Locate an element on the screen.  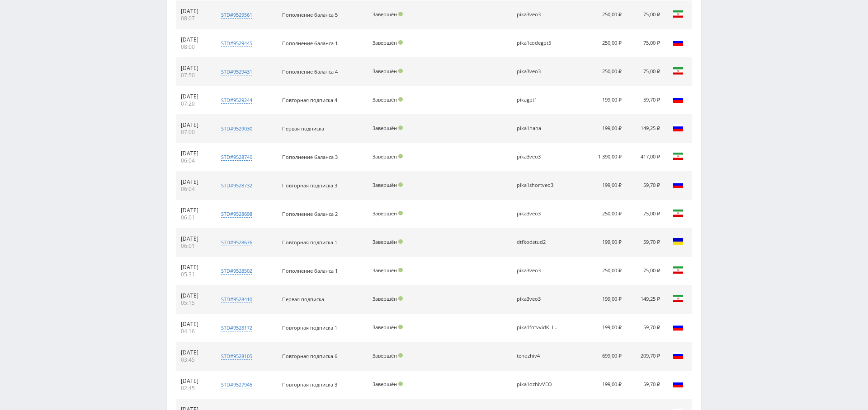
span: Пополнение баланса 1 is located at coordinates (310, 43).